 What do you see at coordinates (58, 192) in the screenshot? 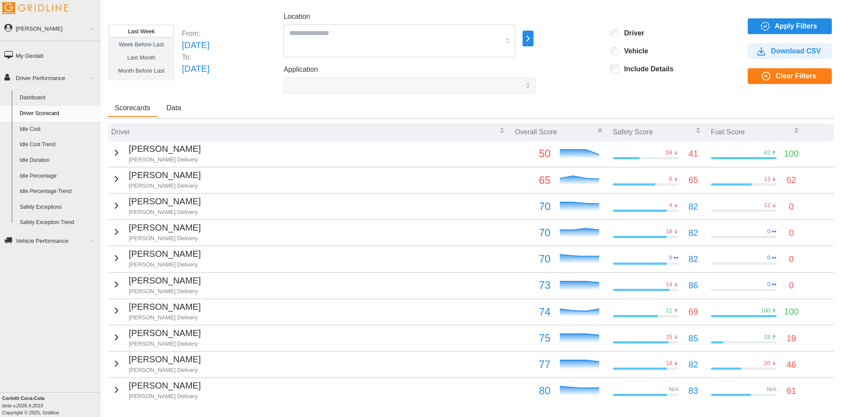
I see `a: Idle Percentage Trend` at bounding box center [58, 192].